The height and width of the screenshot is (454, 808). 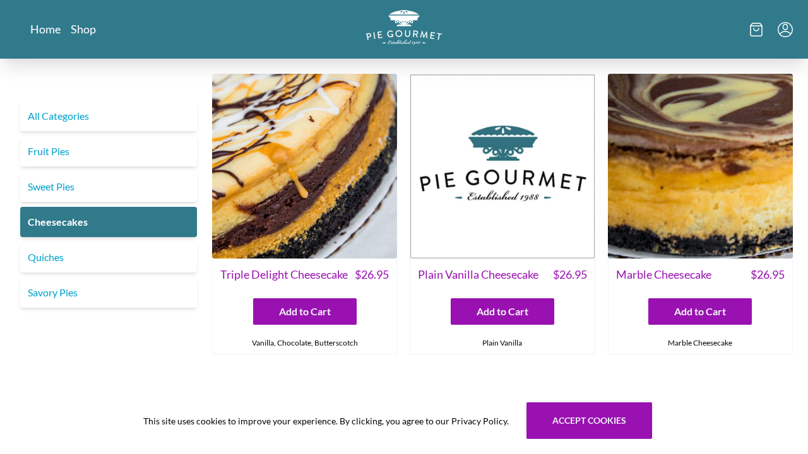 What do you see at coordinates (284, 274) in the screenshot?
I see `span: Triple Delight Cheesecake` at bounding box center [284, 274].